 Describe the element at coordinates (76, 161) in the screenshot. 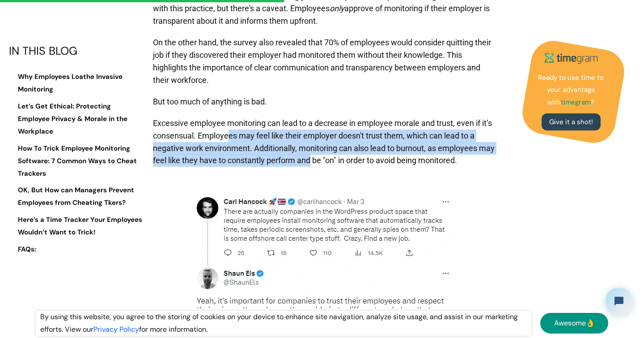

I see `a: How To Trick Employee Monitoring Software: 7 Common Ways to Cheat Trackers` at that location.